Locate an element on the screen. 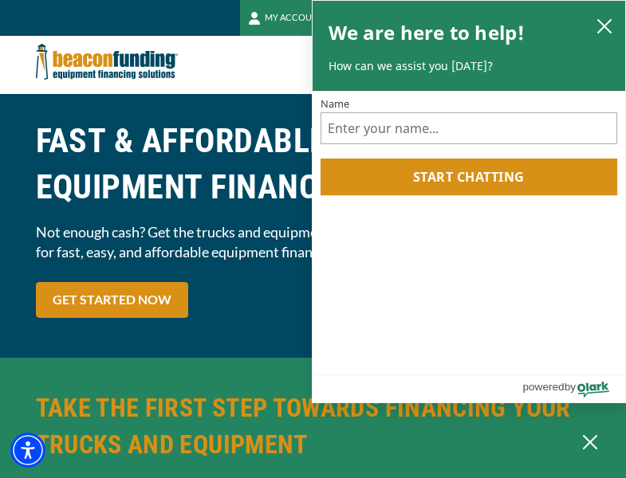 This screenshot has width=626, height=478. img: Beacon Funding Corporation logo is located at coordinates (107, 61).